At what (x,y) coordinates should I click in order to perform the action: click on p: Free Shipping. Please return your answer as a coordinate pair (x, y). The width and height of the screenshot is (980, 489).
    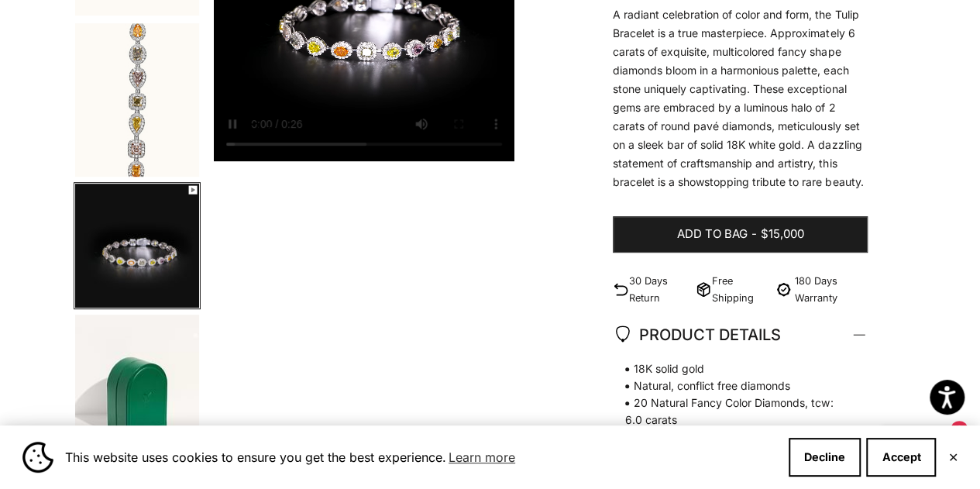
    Looking at the image, I should click on (739, 289).